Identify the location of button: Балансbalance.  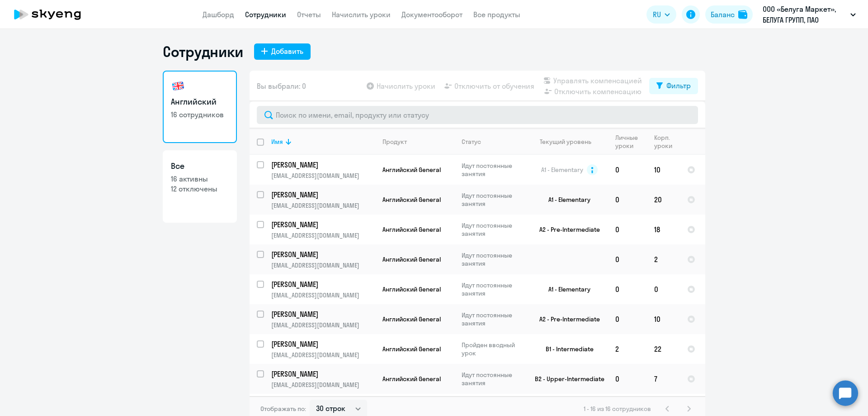
(729, 14).